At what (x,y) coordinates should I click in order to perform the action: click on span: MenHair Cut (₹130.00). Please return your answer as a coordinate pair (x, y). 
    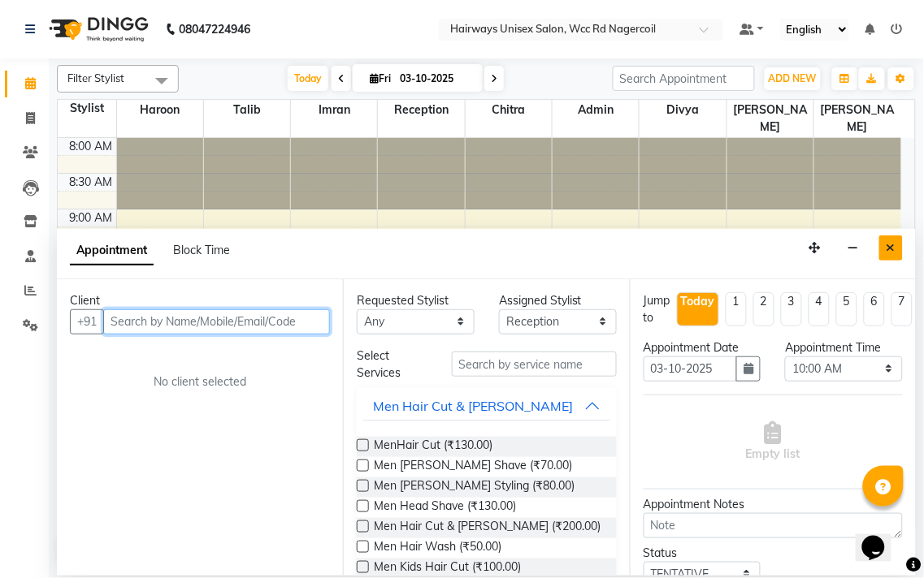
    Looking at the image, I should click on (433, 447).